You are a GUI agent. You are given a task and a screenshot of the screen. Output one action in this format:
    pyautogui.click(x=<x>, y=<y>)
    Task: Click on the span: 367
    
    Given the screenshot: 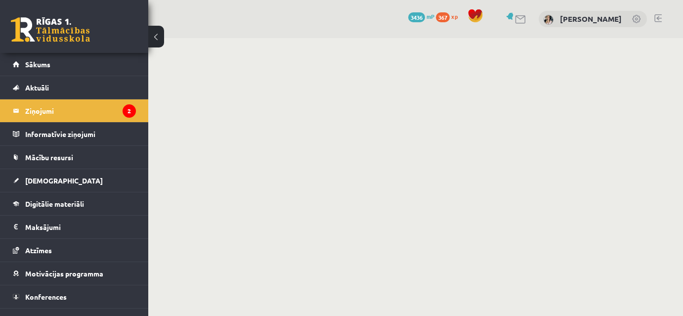 What is the action you would take?
    pyautogui.click(x=443, y=17)
    